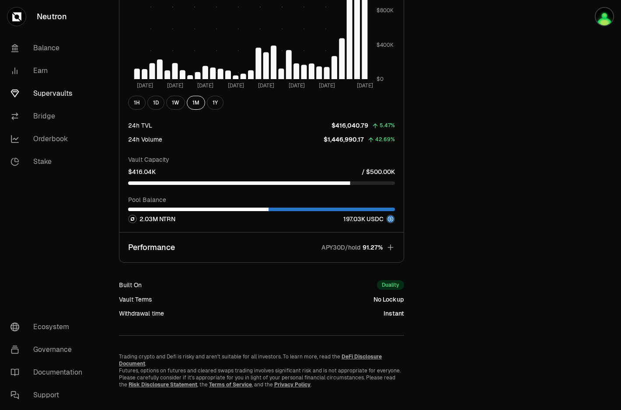  What do you see at coordinates (49, 350) in the screenshot?
I see `a: Governance` at bounding box center [49, 350].